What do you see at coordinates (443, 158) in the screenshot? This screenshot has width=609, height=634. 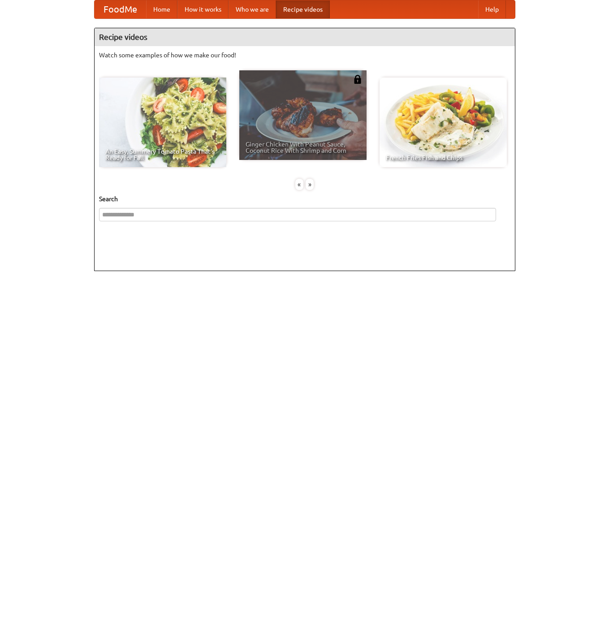 I see `span: French Fries Fish and Chips` at bounding box center [443, 158].